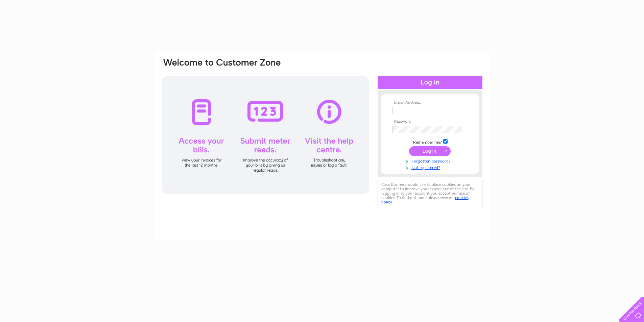 Image resolution: width=644 pixels, height=322 pixels. What do you see at coordinates (431, 167) in the screenshot?
I see `a: Not registered?` at bounding box center [431, 167].